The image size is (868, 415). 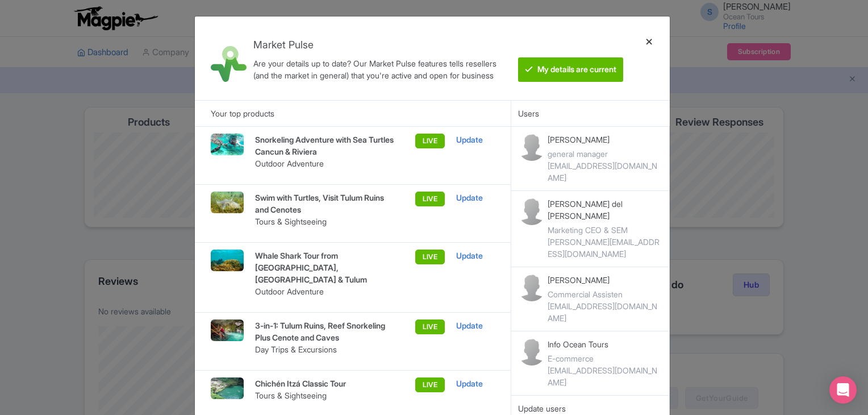 I want to click on p: Chichén Itzá Classic Tour, so click(x=325, y=383).